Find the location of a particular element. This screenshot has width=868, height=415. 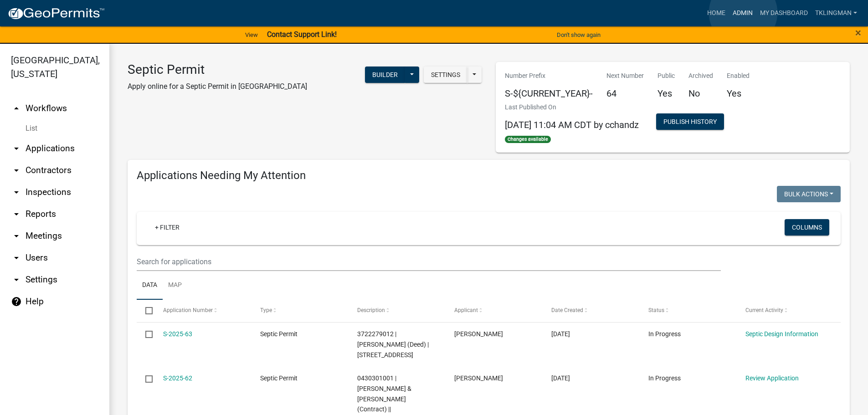

input: Search for applications is located at coordinates (429, 262).